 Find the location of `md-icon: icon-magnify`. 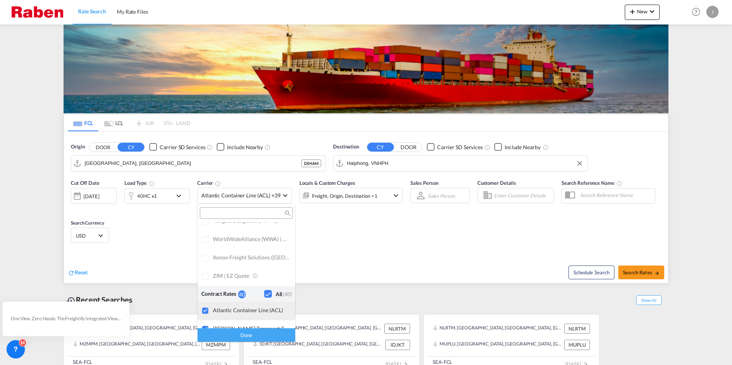

md-icon: icon-magnify is located at coordinates (287, 213).